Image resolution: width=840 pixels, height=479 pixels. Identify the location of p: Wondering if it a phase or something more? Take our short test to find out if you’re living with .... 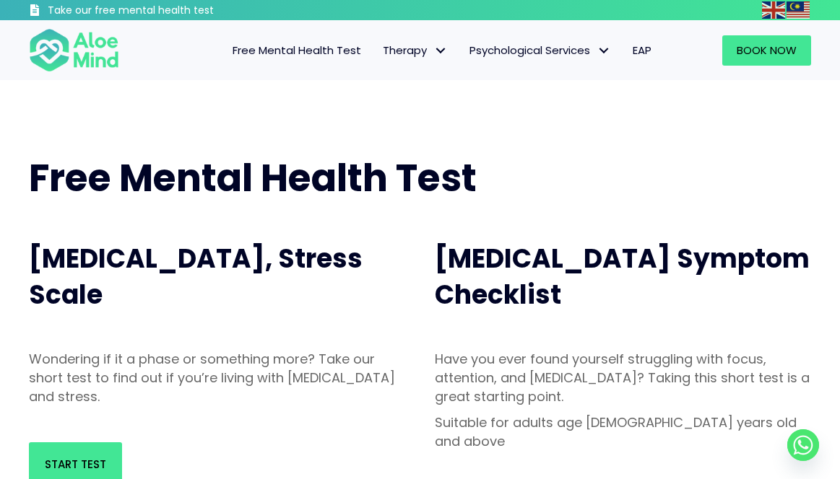
(217, 378).